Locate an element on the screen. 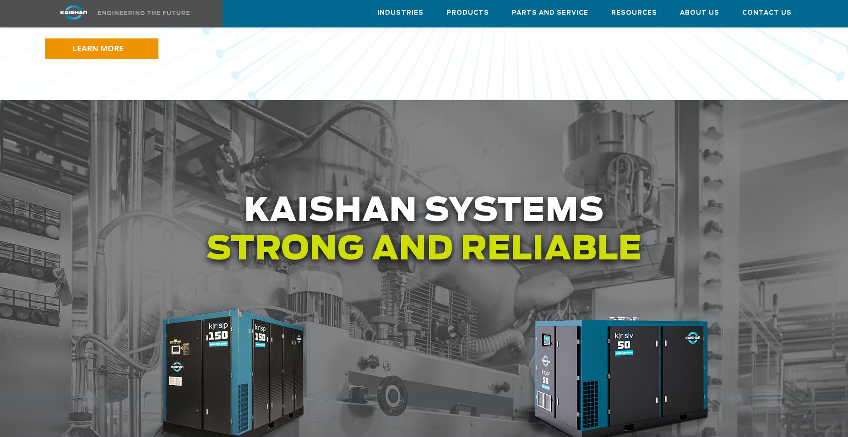 Image resolution: width=848 pixels, height=437 pixels. a: Contact Us is located at coordinates (767, 13).